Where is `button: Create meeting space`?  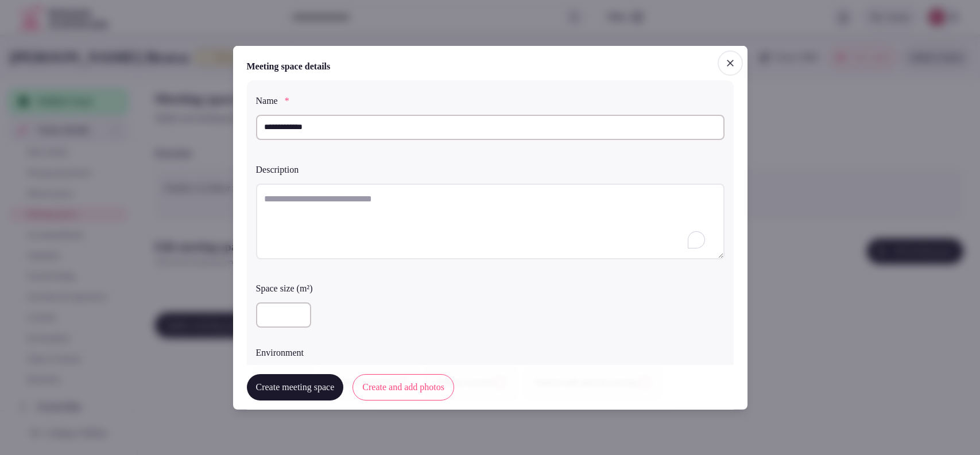
button: Create meeting space is located at coordinates (295, 387).